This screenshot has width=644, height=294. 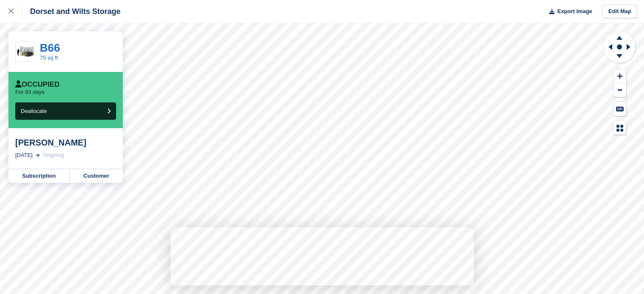 What do you see at coordinates (49, 58) in the screenshot?
I see `a: 75 sq ft` at bounding box center [49, 58].